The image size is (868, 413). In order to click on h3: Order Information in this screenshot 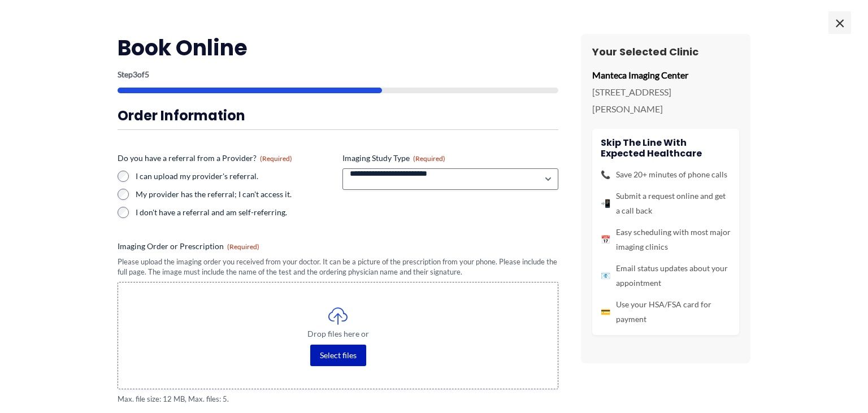, I will do `click(338, 115)`.